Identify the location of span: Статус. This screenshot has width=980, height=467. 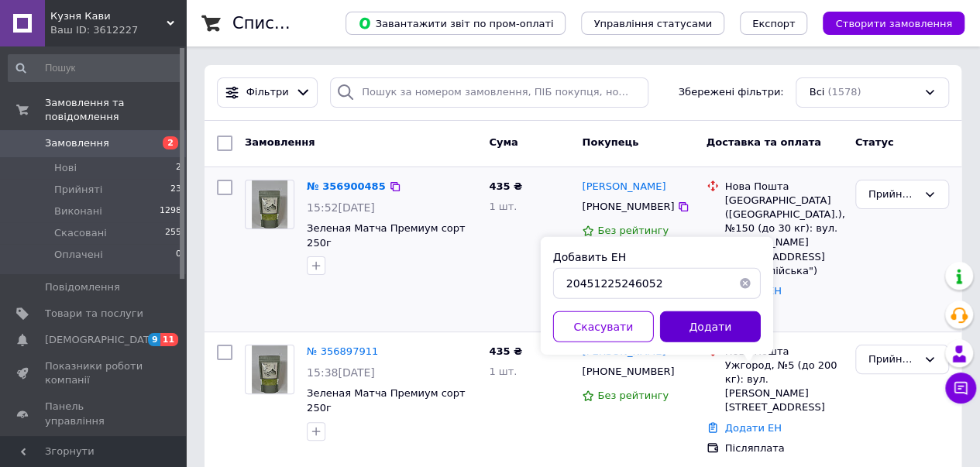
(875, 142).